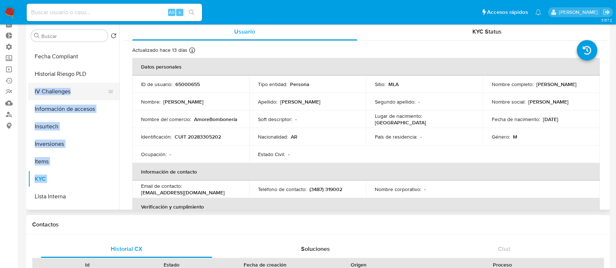  I want to click on button: Items, so click(74, 162).